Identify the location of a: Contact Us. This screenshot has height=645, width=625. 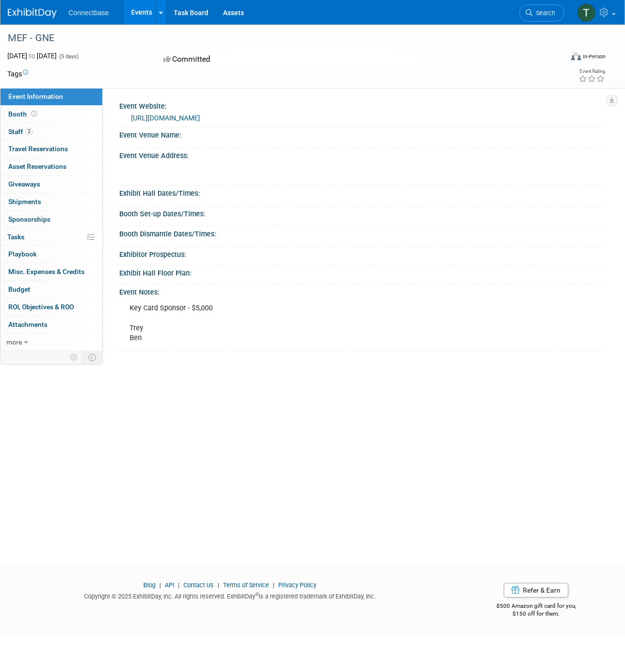
(199, 584).